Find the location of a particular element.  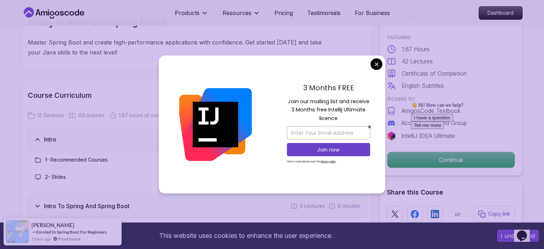

h2: Share this Course is located at coordinates (451, 192).